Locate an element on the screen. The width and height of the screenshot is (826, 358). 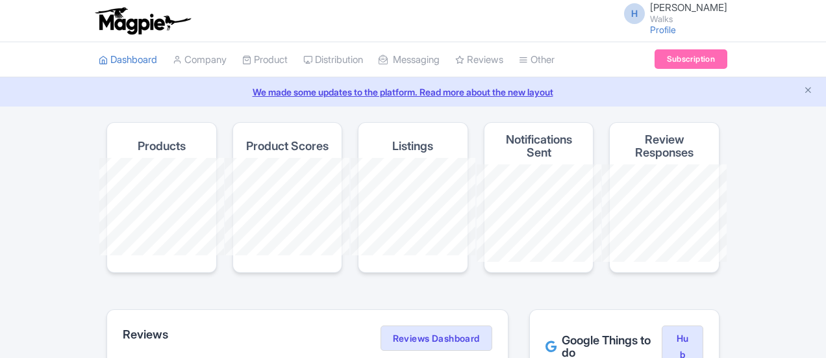
a: Company is located at coordinates (199, 60).